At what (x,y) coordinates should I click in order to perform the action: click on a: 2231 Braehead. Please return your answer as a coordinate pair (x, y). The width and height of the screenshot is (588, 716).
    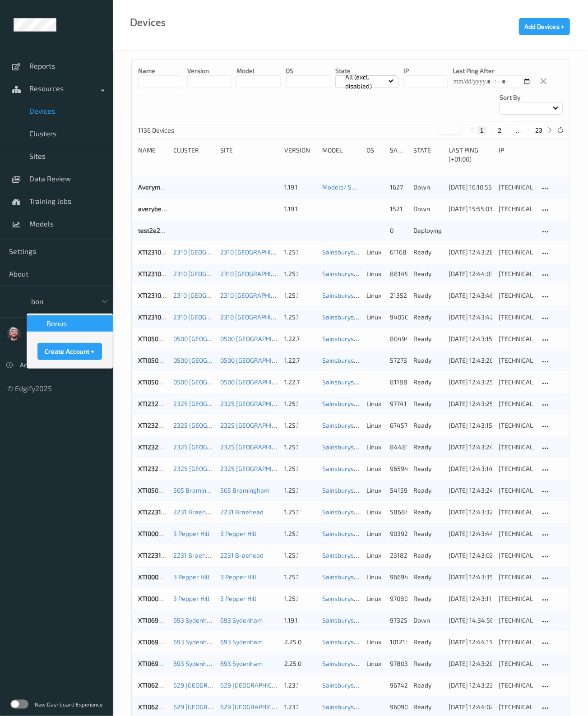
    Looking at the image, I should click on (242, 555).